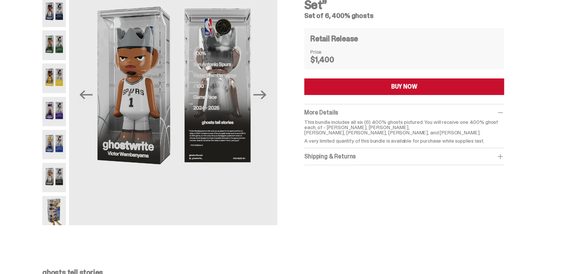 The width and height of the screenshot is (570, 274). Describe the element at coordinates (334, 39) in the screenshot. I see `h4: Retail Release` at that location.